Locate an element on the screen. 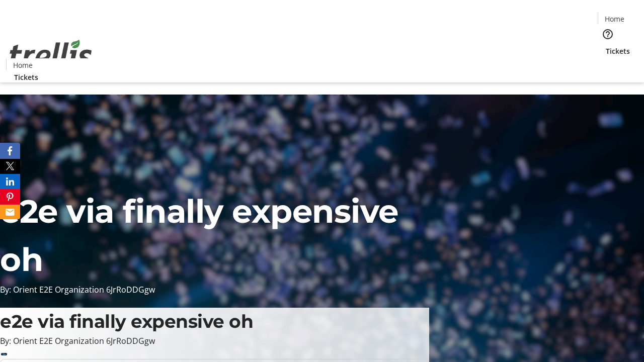  button: Cart is located at coordinates (608, 66).